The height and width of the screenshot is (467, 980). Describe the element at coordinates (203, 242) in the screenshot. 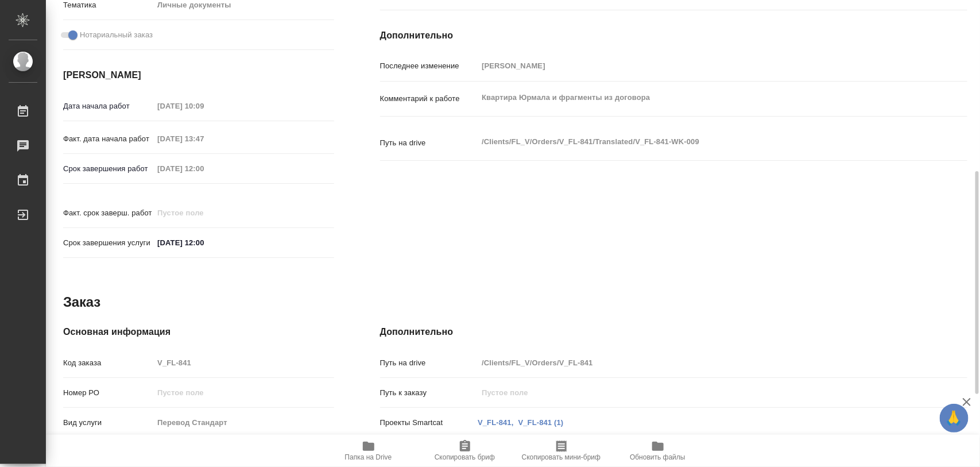

I see `input: ✎ Введи что-нибудь` at that location.